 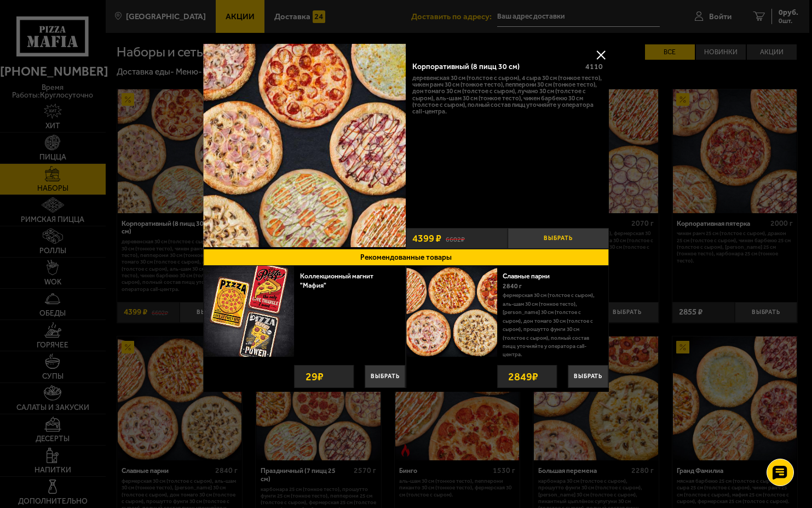 What do you see at coordinates (530, 276) in the screenshot?
I see `a: Славные парни` at bounding box center [530, 276].